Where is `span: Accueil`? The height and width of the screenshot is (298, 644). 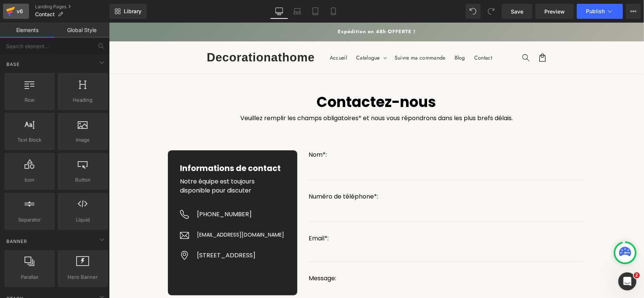 span: Accueil is located at coordinates (229, 35).